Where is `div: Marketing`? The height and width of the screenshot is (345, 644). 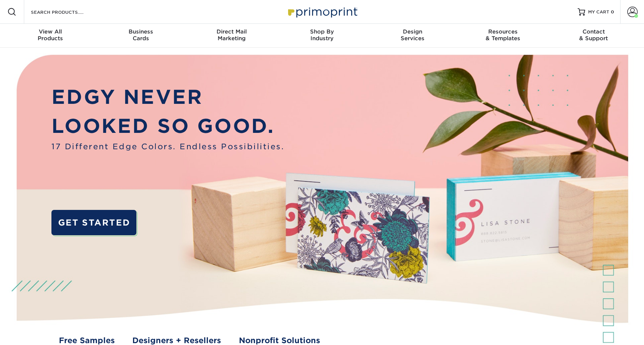 div: Marketing is located at coordinates (231, 35).